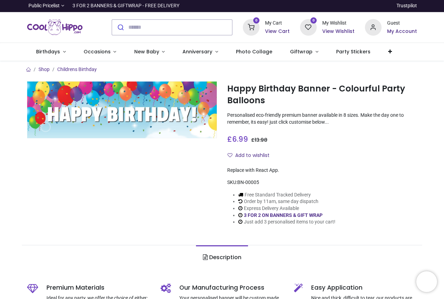 The height and width of the screenshot is (299, 444). Describe the element at coordinates (55, 27) in the screenshot. I see `img: Cool Hippo` at that location.